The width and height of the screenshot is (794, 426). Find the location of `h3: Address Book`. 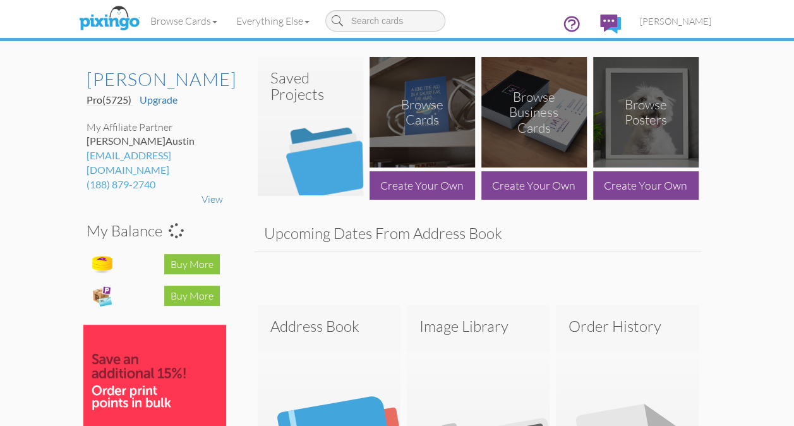

h3: Address Book is located at coordinates (329, 326).